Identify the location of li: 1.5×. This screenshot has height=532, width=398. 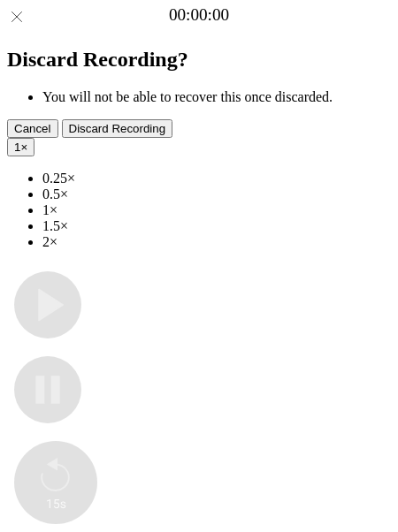
(217, 227).